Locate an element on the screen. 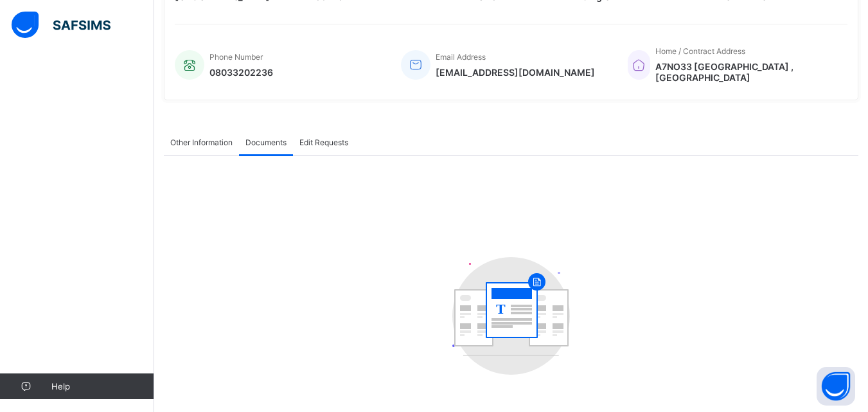 The image size is (868, 412). span: Phone Number is located at coordinates (236, 57).